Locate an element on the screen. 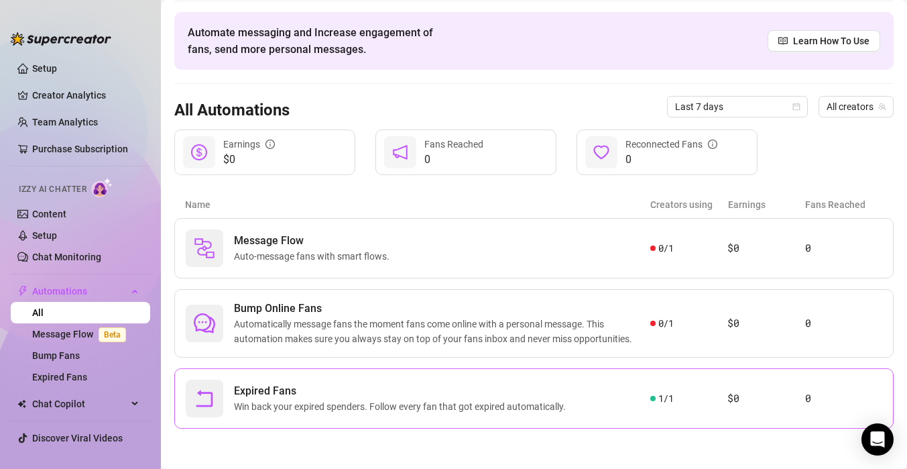  a: Message FlowBeta is located at coordinates (82, 334).